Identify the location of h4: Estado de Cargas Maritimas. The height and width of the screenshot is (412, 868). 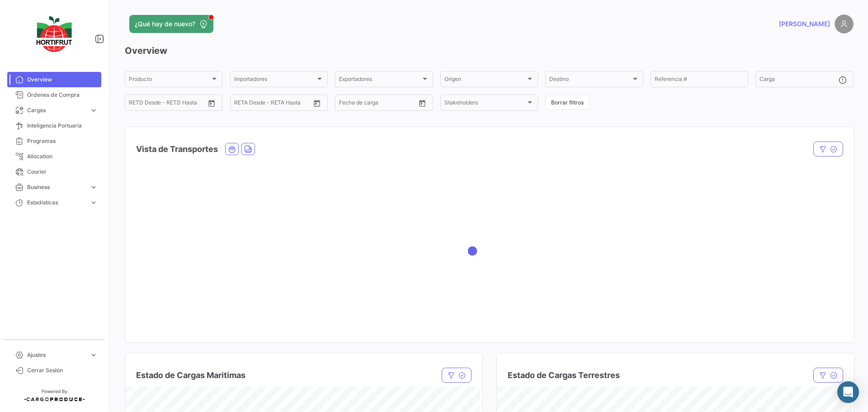
(191, 375).